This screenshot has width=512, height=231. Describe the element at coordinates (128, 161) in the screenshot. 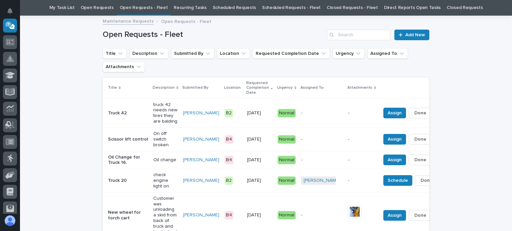

I see `p: Oil Change for Truck 16.` at that location.